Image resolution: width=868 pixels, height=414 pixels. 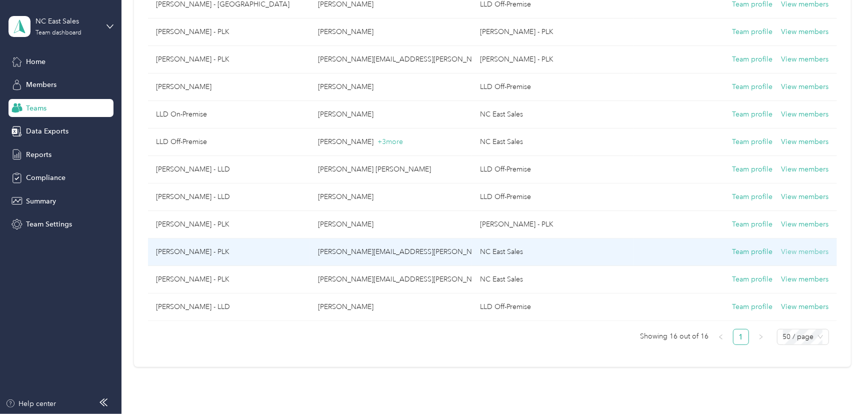 I want to click on td: Donald Gruentzel - LLD, so click(x=229, y=169).